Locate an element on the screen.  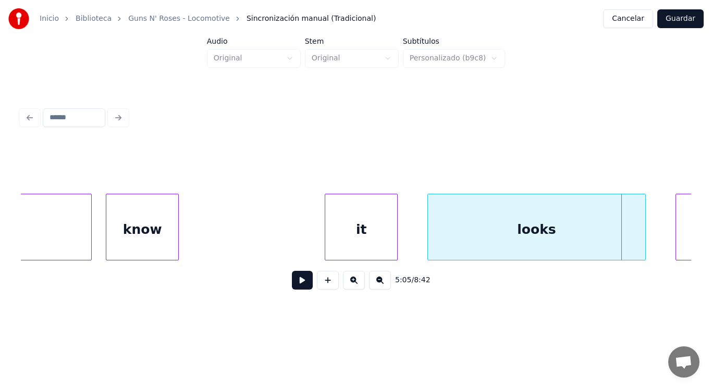
button: Guardar is located at coordinates (680, 19).